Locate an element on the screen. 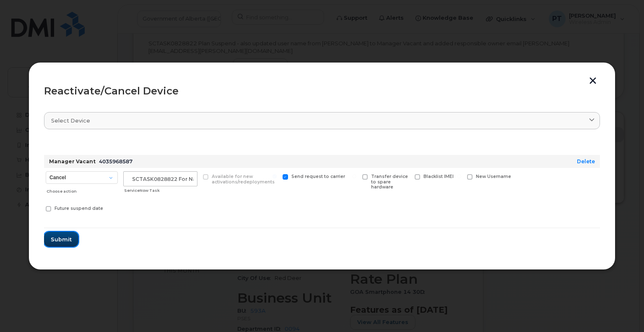  span: Transfer device to spare hardware is located at coordinates (389, 182).